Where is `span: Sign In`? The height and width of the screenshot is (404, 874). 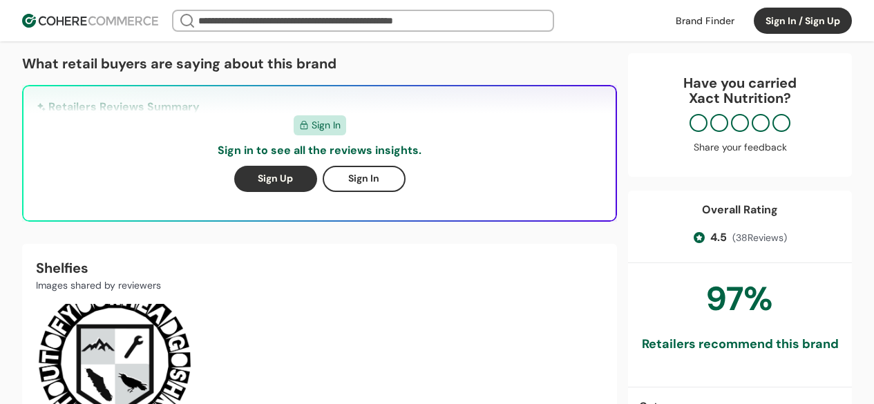
span: Sign In is located at coordinates (326, 125).